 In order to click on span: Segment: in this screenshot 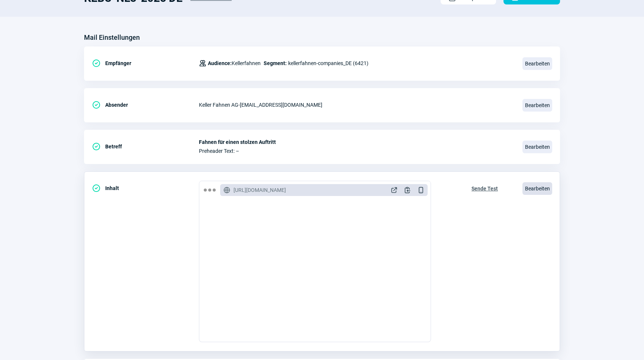, I will do `click(275, 63)`.